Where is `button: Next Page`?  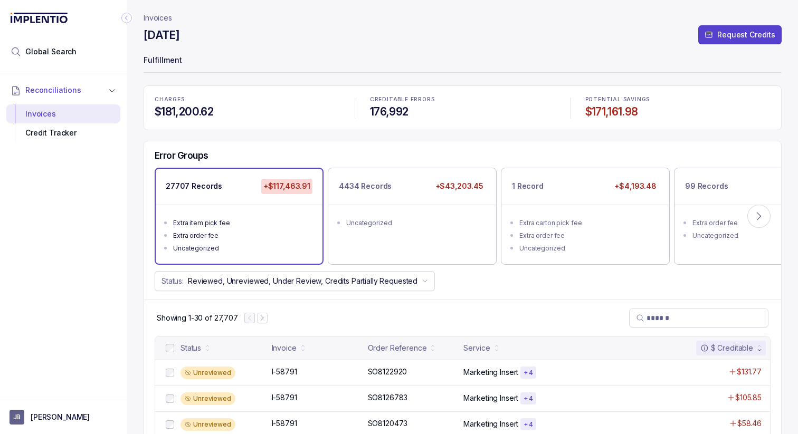
button: Next Page is located at coordinates (262, 318).